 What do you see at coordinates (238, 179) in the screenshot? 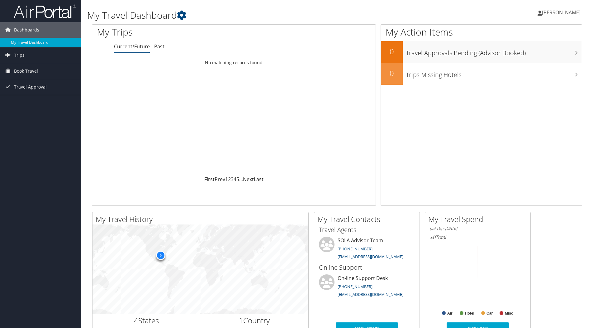
I see `a: 5` at bounding box center [238, 179].